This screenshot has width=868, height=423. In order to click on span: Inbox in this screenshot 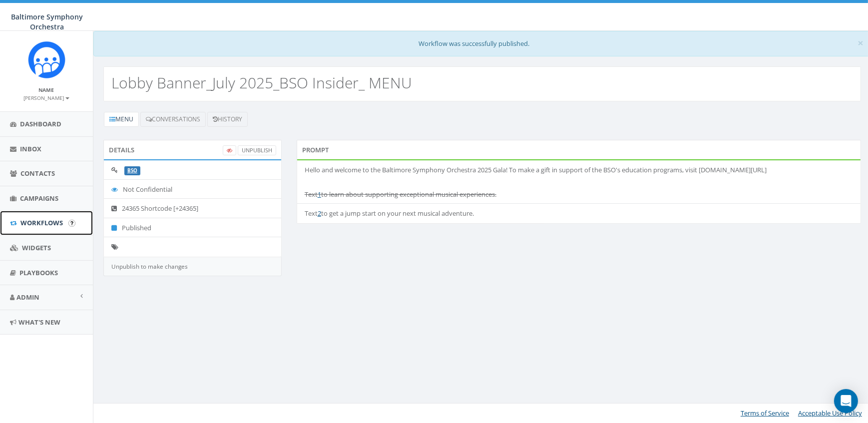, I will do `click(30, 149)`.